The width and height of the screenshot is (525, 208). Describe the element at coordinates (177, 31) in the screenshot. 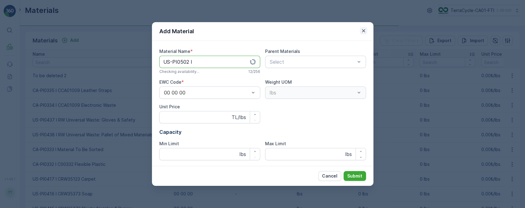

I see `p: Add Material` at that location.